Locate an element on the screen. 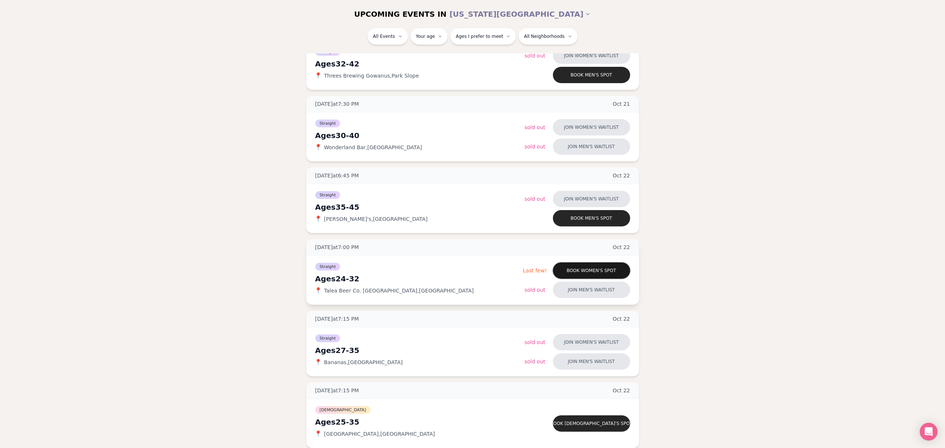 The width and height of the screenshot is (945, 448). button: All Neighborhoods is located at coordinates (547, 36).